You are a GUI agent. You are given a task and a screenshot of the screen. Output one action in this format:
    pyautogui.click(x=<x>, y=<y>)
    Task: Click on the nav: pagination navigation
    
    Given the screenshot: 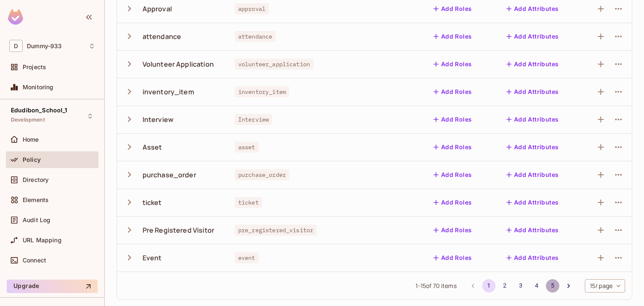 What is the action you would take?
    pyautogui.click(x=520, y=286)
    